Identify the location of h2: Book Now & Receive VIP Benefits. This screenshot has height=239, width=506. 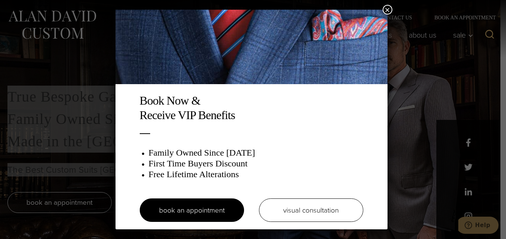
(252, 108).